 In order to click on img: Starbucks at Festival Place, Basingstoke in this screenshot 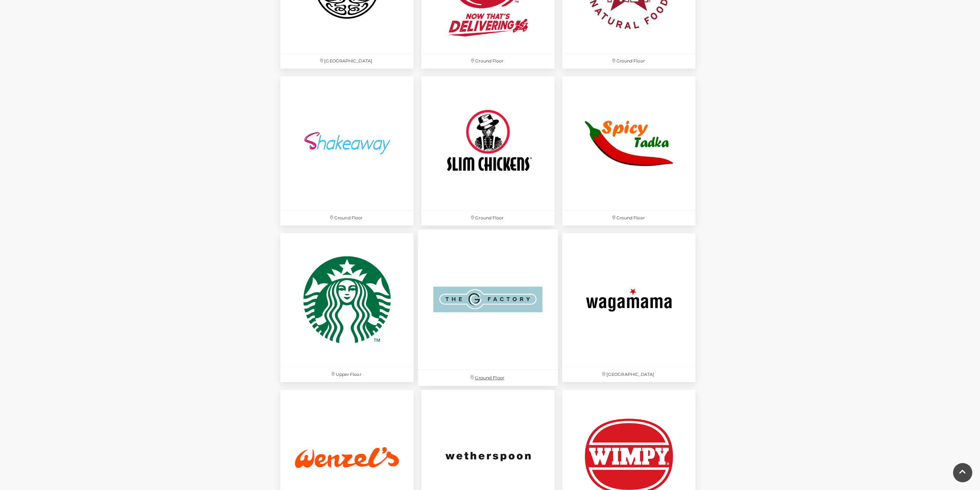, I will do `click(347, 300)`.